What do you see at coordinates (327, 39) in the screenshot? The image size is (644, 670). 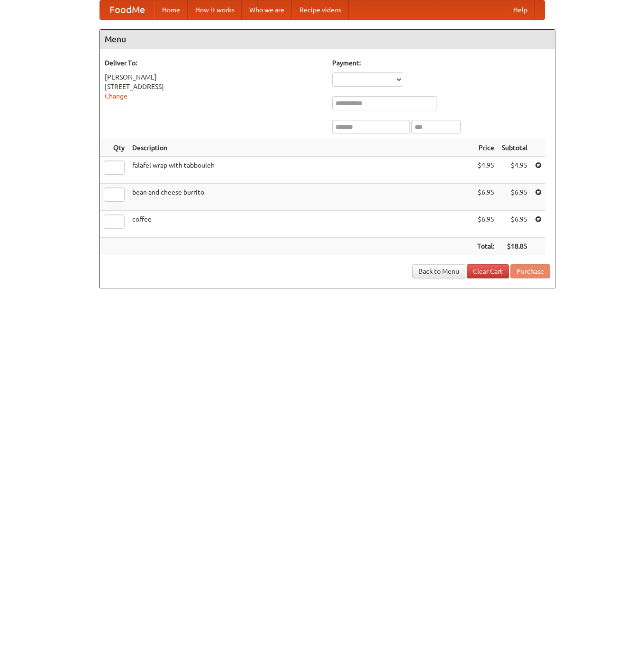 I see `h4: Menu` at bounding box center [327, 39].